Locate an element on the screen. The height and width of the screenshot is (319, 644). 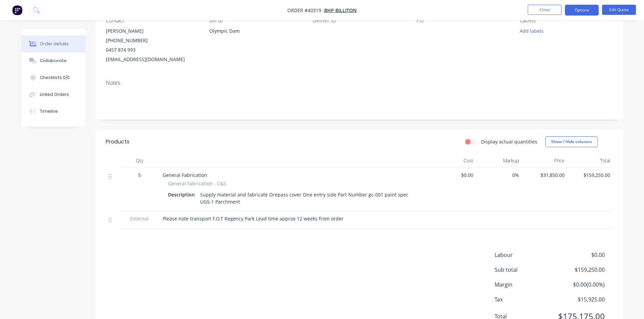
button: Edit Quote is located at coordinates (619, 9).